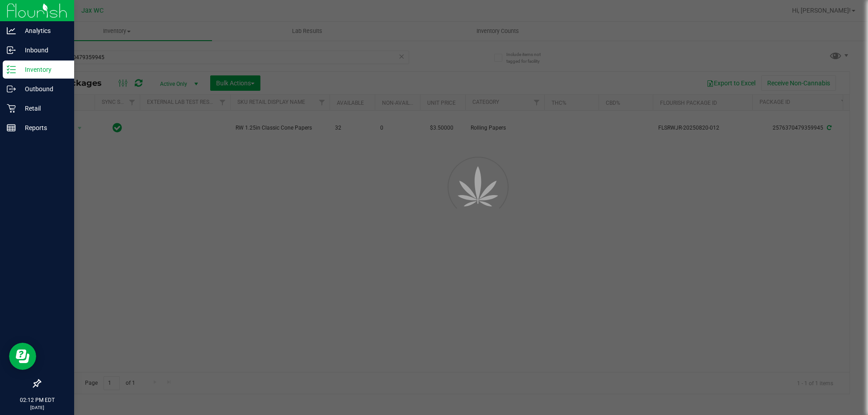 The image size is (868, 415). I want to click on inline-svg: Inbound, so click(12, 50).